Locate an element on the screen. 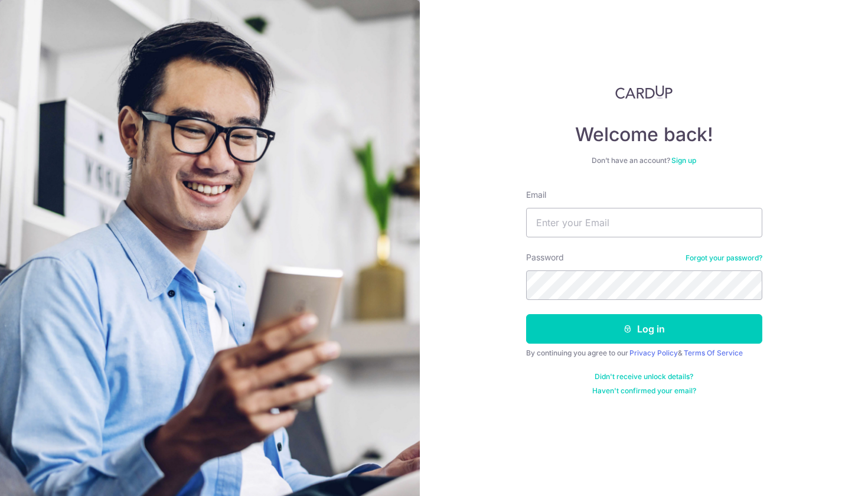  a: Sign up is located at coordinates (684, 160).